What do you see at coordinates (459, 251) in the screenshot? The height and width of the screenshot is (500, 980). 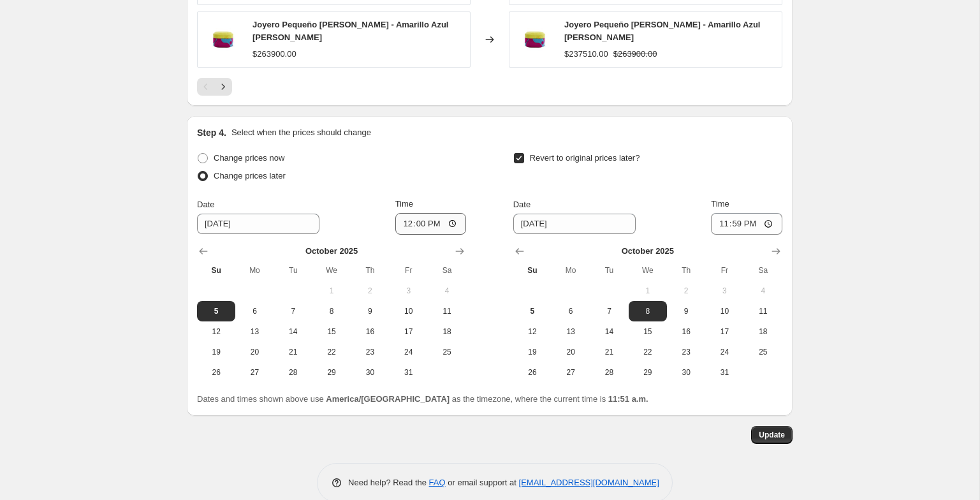 I see `button: Show next month, November 2025` at bounding box center [459, 251].